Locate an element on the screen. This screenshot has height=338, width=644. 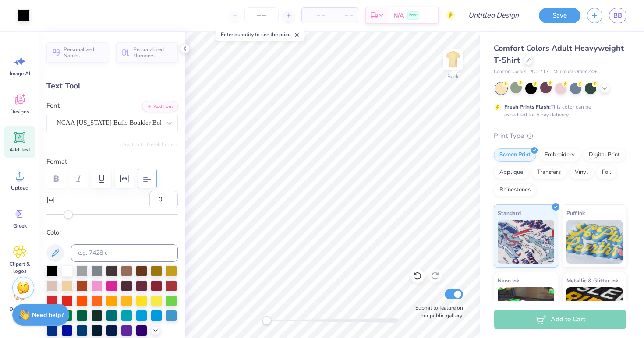
span: Clipart & logos is located at coordinates (20, 268).